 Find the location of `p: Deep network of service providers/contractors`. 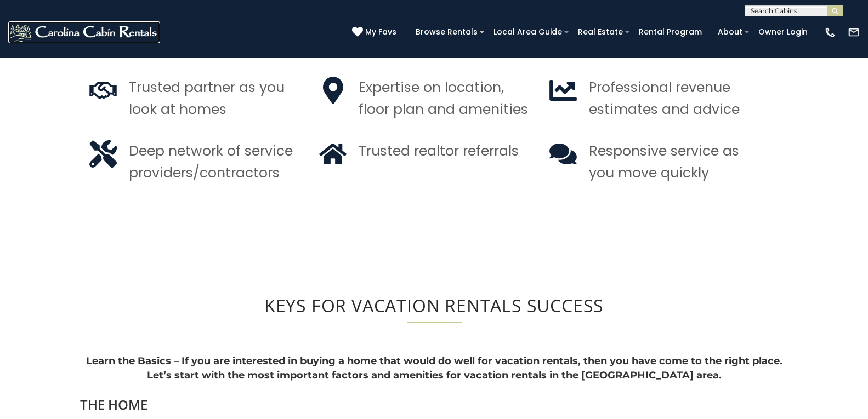

p: Deep network of service providers/contractors is located at coordinates (210, 162).